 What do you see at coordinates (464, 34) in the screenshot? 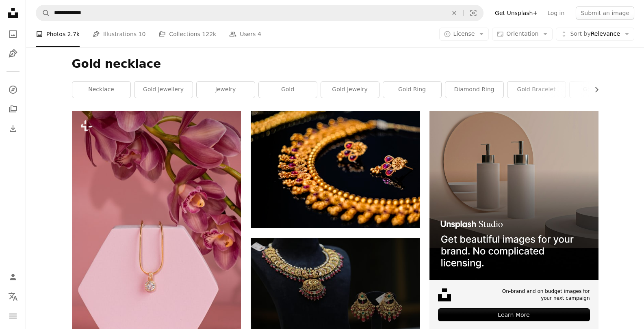
I see `span: License` at bounding box center [464, 34].